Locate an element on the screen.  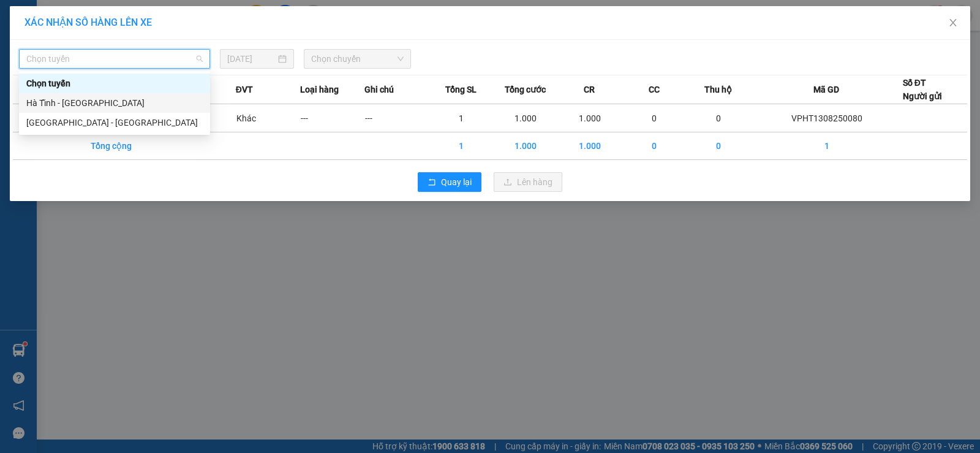
span: XÁC NHẬN SỐ HÀNG LÊN XE is located at coordinates (88, 22).